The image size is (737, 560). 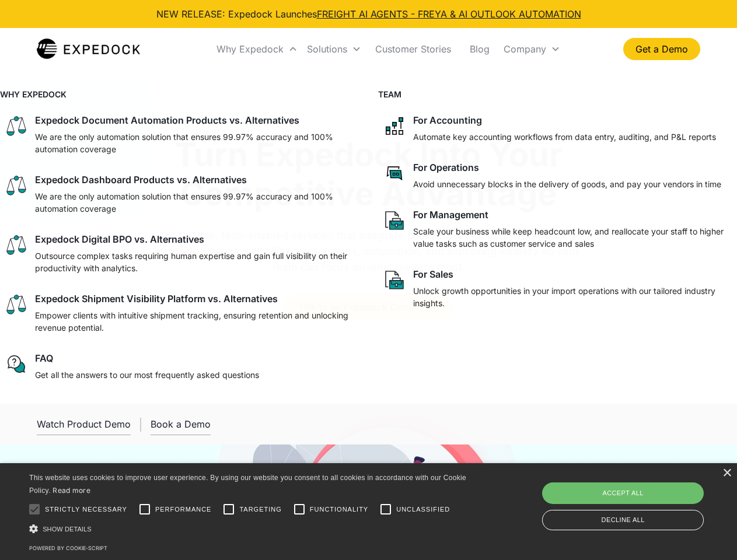 What do you see at coordinates (83, 424) in the screenshot?
I see `a: open lightbox` at bounding box center [83, 424].